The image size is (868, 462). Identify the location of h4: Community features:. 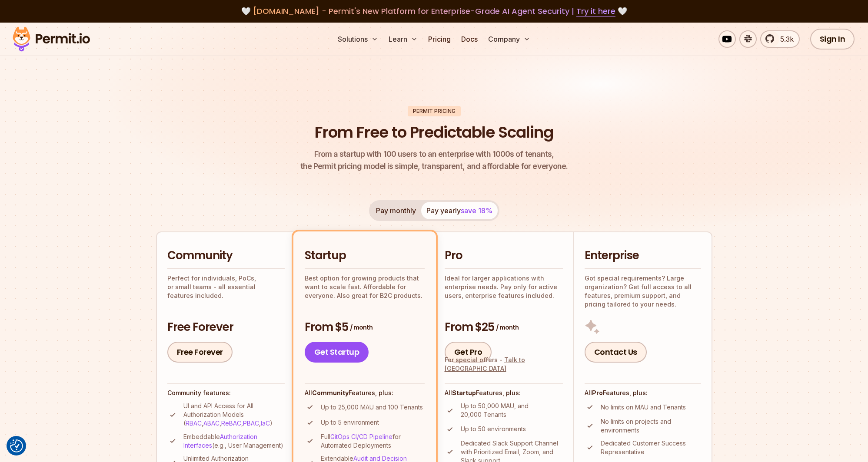
(226, 393).